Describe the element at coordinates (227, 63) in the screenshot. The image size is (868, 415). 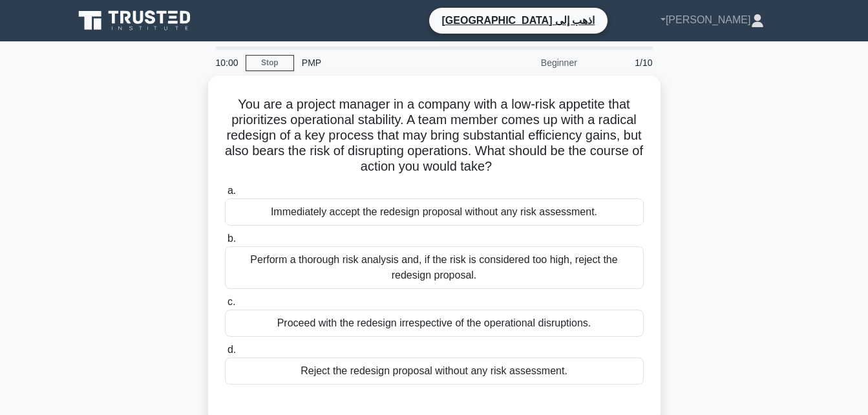
I see `div: 10:00` at that location.